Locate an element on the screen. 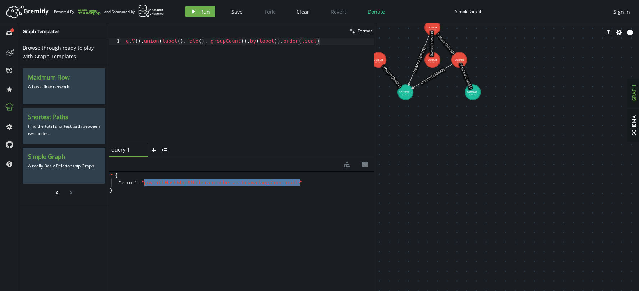 This screenshot has width=639, height=291. button: Sign In is located at coordinates (622, 12).